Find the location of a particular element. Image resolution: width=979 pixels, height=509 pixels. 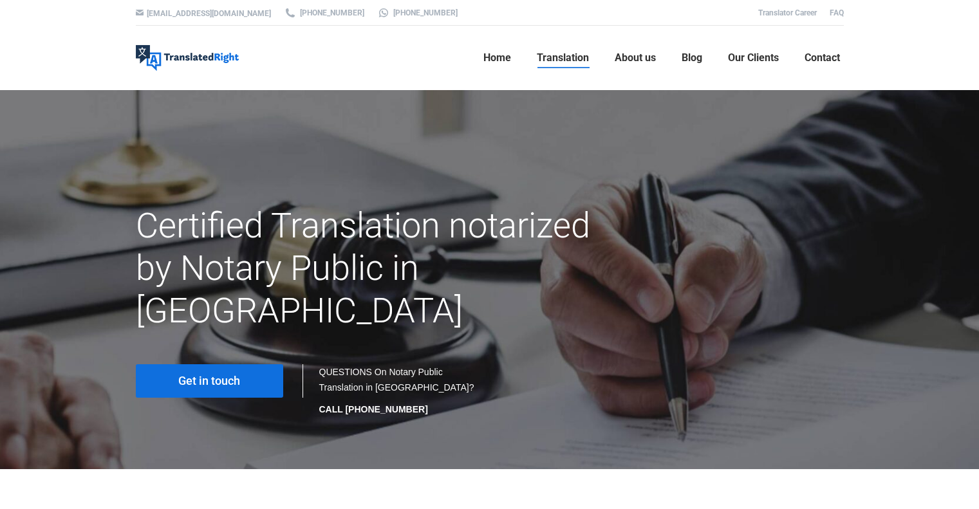

a: Get in touch is located at coordinates (209, 381).